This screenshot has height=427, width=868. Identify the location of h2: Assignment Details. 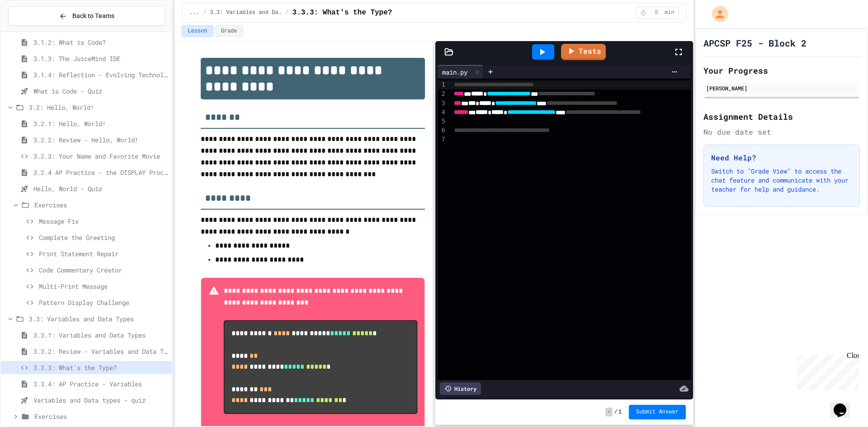
(781, 116).